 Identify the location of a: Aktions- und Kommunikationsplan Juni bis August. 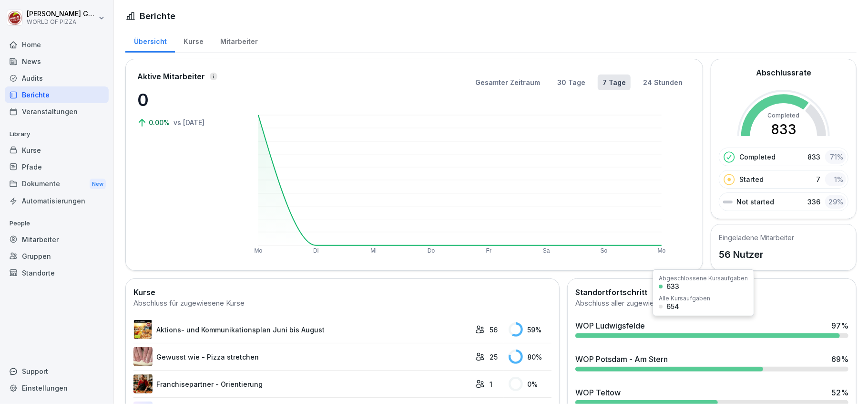
(302, 330).